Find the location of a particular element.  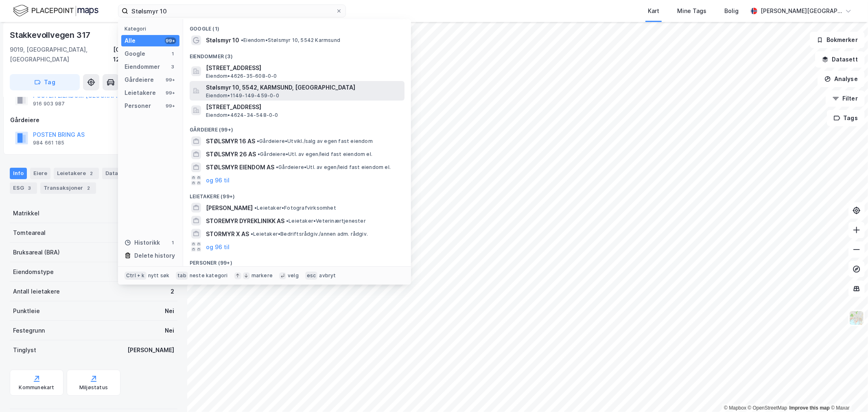

div: avbryt is located at coordinates (327, 276).